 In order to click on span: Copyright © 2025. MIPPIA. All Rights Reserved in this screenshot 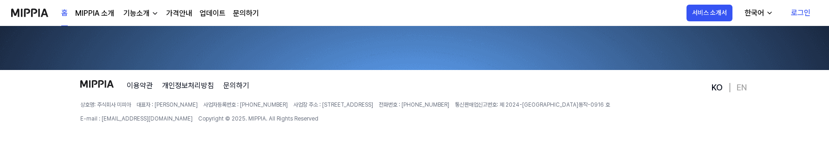, I will do `click(258, 119)`.